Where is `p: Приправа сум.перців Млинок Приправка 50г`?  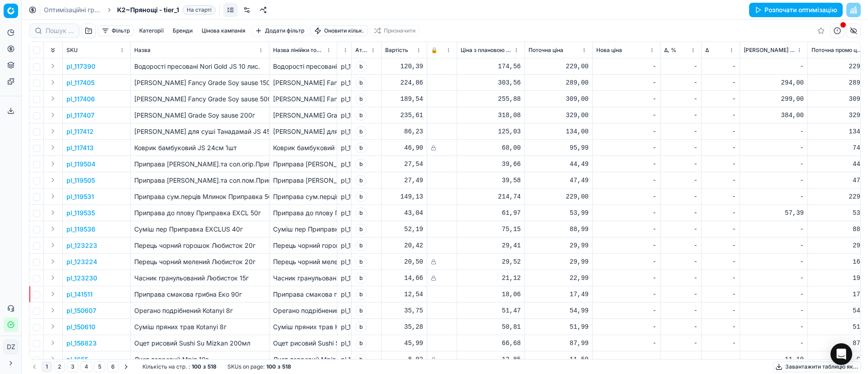 p: Приправа сум.перців Млинок Приправка 50г is located at coordinates (200, 197).